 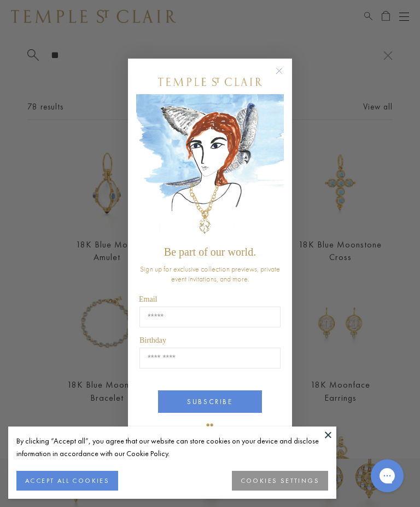 What do you see at coordinates (152, 340) in the screenshot?
I see `span: Birthday` at bounding box center [152, 340].